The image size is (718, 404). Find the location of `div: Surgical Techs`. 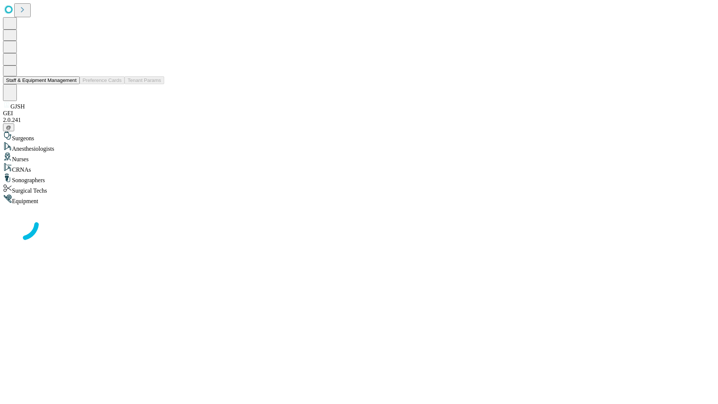

div: Surgical Techs is located at coordinates (359, 189).